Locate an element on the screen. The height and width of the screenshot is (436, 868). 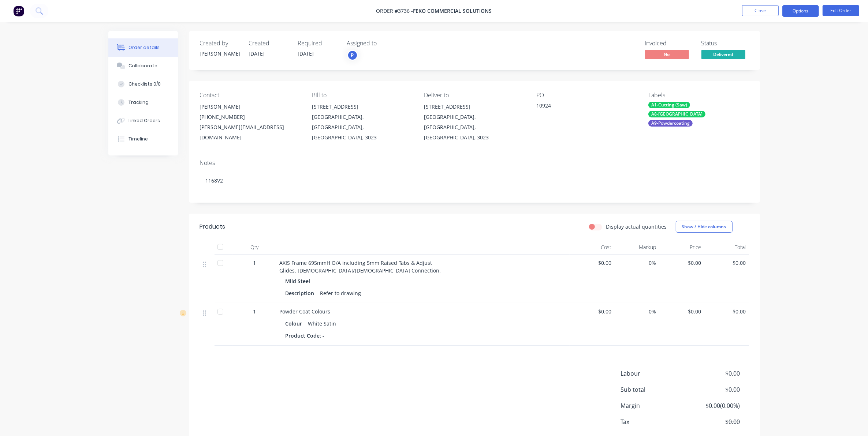
div: Invoiced is located at coordinates (669, 44).